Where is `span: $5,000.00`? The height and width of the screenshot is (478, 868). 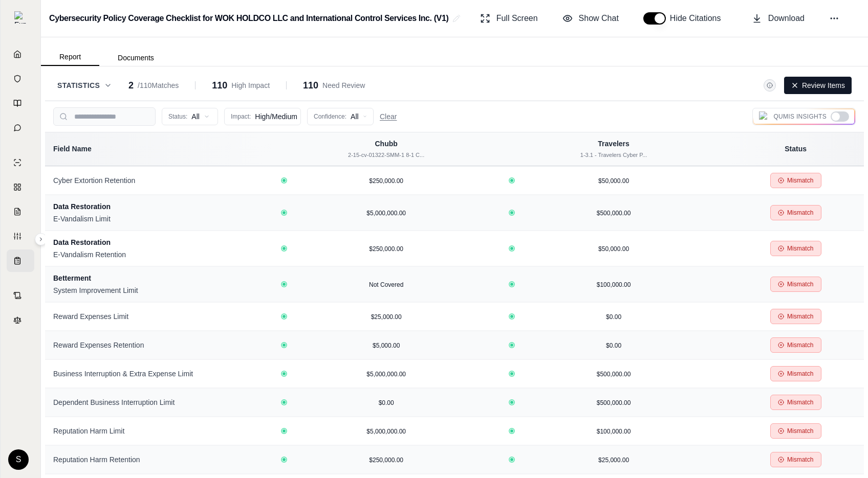 span: $5,000.00 is located at coordinates (386, 346).